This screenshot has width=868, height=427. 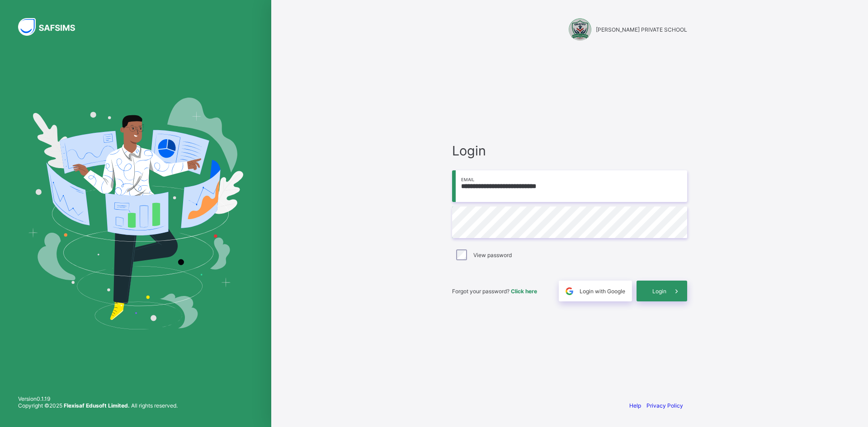 What do you see at coordinates (52, 27) in the screenshot?
I see `img: SAFSIMS Logo` at bounding box center [52, 27].